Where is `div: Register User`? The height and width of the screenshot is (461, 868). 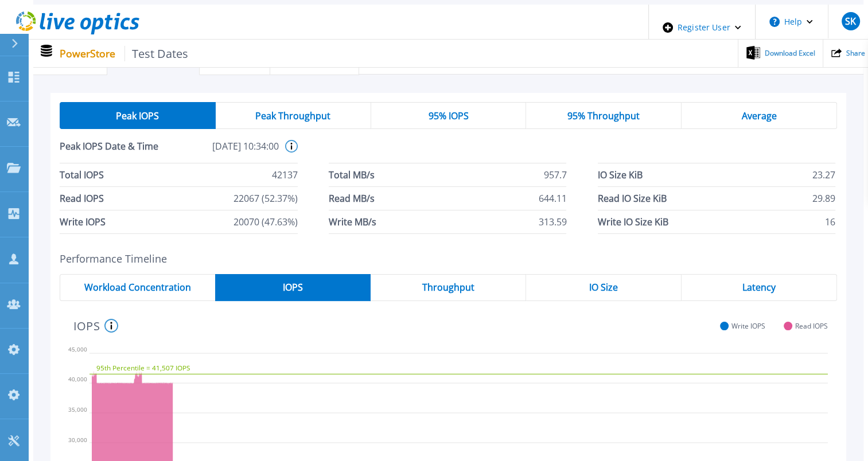 div: Register User is located at coordinates (702, 28).